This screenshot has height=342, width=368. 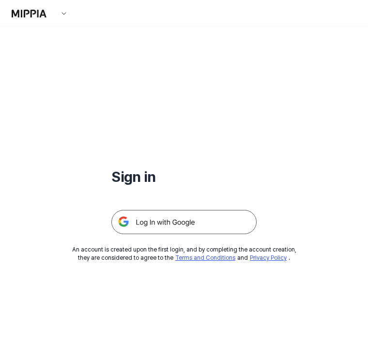 What do you see at coordinates (205, 258) in the screenshot?
I see `a: Terms and Conditions` at bounding box center [205, 258].